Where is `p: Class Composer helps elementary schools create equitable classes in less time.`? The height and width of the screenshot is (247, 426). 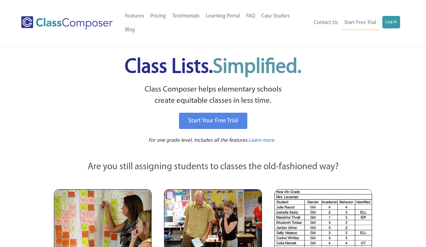
p: Class Composer helps elementary schools create equitable classes in less time. is located at coordinates (213, 95).